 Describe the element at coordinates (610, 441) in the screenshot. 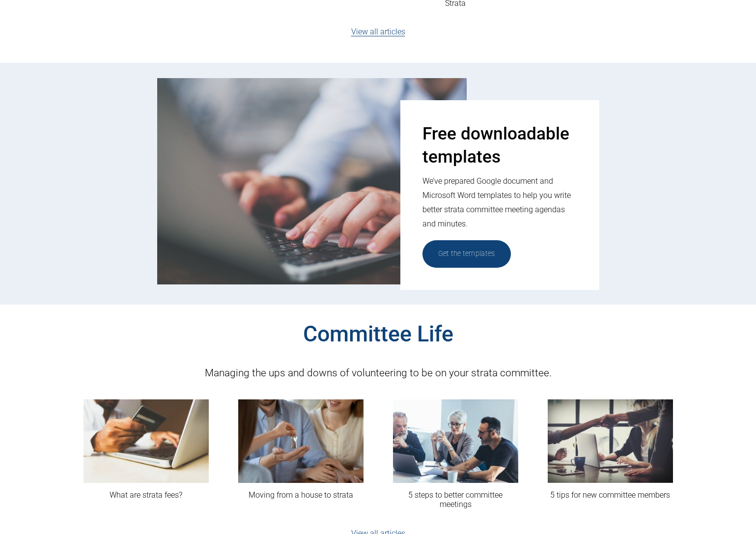

I see `img: 5 tips for new committee members` at that location.